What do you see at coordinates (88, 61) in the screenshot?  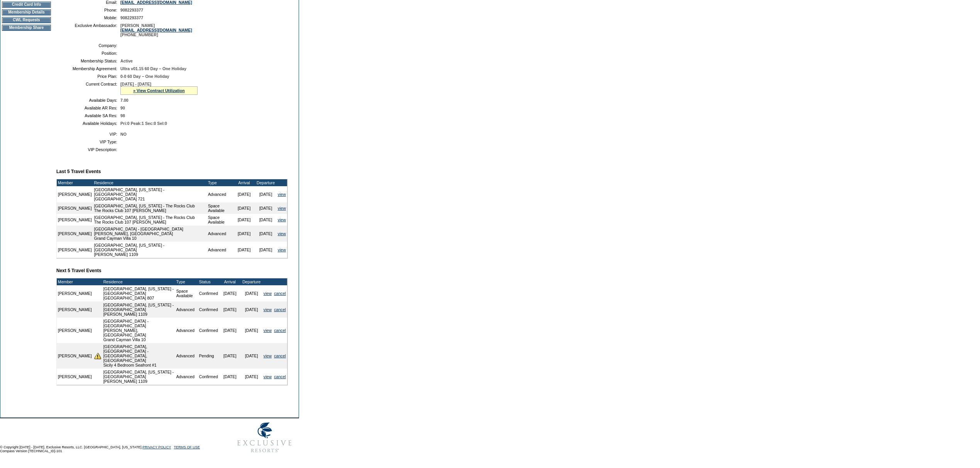 I see `td: Membership Status:` at bounding box center [88, 61].